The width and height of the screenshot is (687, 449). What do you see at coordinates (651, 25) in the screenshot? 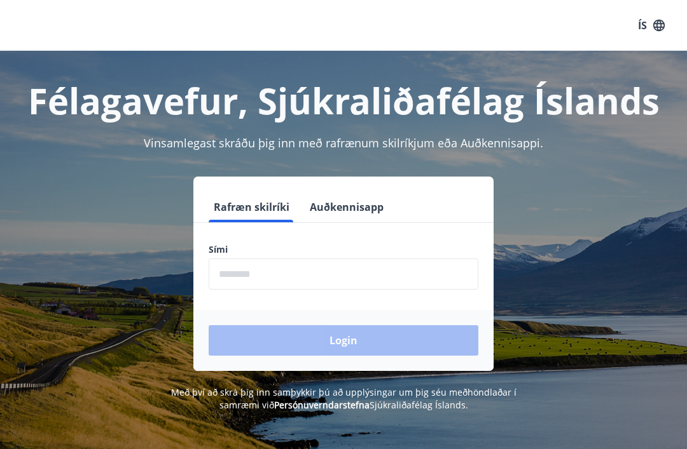
I see `button: ÍS` at bounding box center [651, 25].